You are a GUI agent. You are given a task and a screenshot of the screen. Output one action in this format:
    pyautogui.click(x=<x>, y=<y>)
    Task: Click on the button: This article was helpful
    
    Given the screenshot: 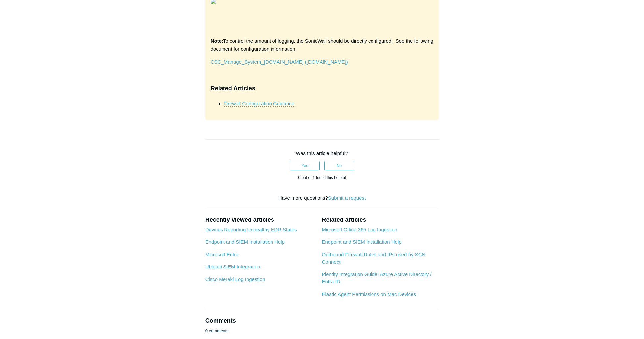 What is the action you would take?
    pyautogui.click(x=305, y=166)
    